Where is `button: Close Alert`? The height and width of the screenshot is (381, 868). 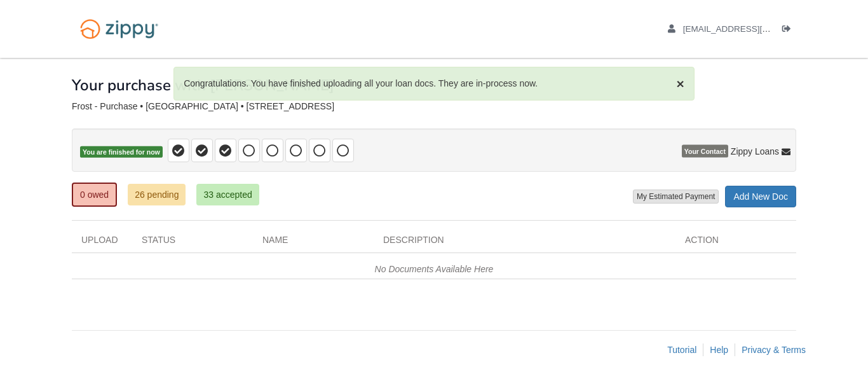 button: Close Alert is located at coordinates (681, 84).